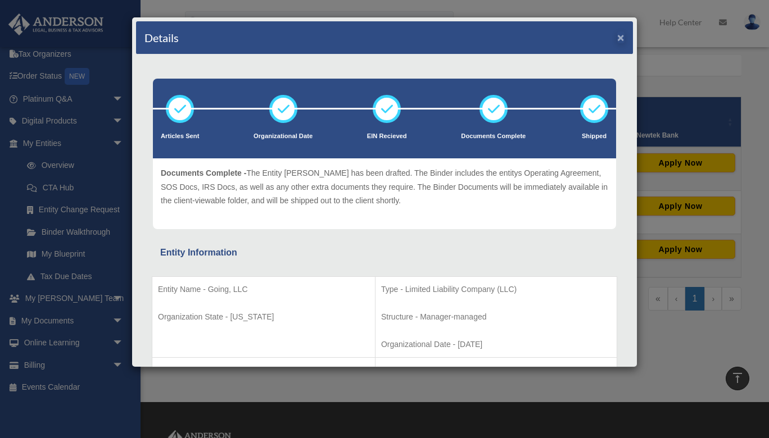  Describe the element at coordinates (180, 137) in the screenshot. I see `p: Articles Sent` at that location.